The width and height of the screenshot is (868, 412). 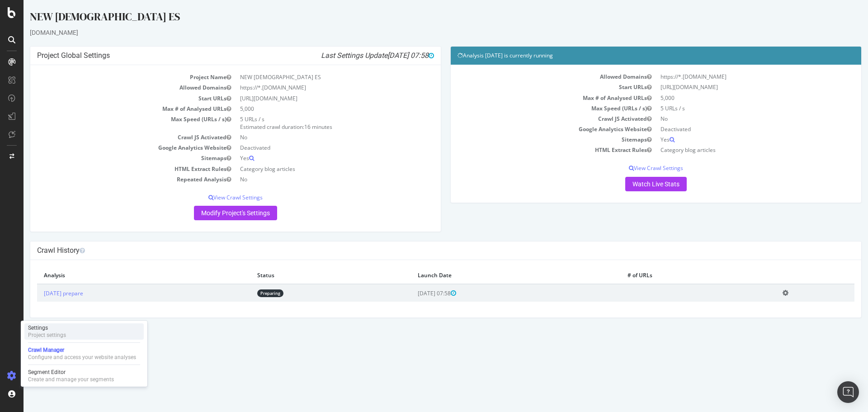 What do you see at coordinates (492, 276) in the screenshot?
I see `th: Launch Date` at bounding box center [492, 276].